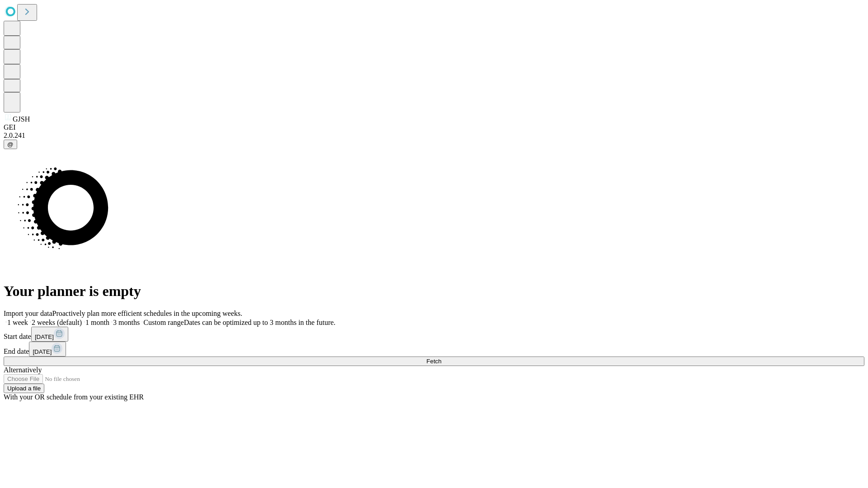 This screenshot has height=488, width=868. What do you see at coordinates (28, 313) in the screenshot?
I see `span: Import your data` at bounding box center [28, 313].